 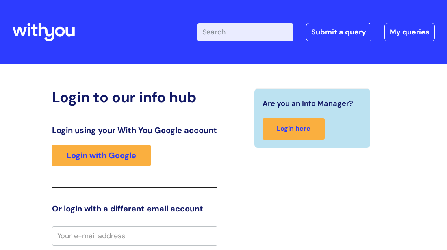 I want to click on a: My queries, so click(x=410, y=32).